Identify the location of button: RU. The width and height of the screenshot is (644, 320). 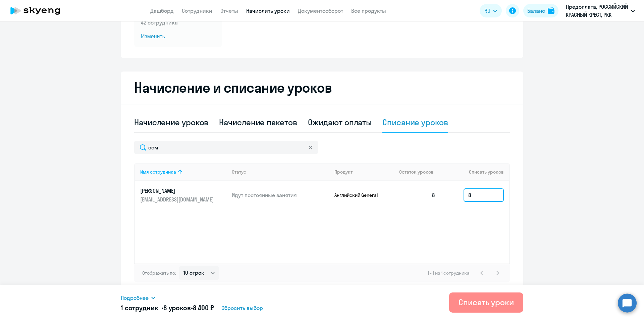
(491, 11).